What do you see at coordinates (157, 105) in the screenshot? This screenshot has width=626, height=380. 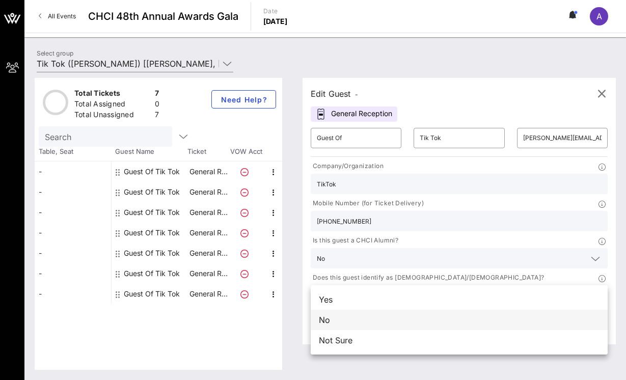 I see `div: 0` at bounding box center [157, 105].